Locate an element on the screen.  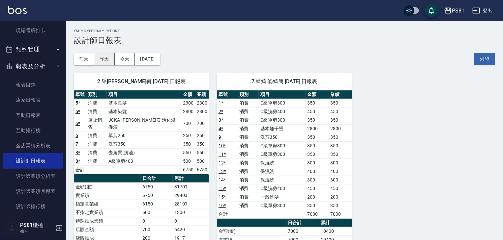
th: 單號 is located at coordinates (80, 95).